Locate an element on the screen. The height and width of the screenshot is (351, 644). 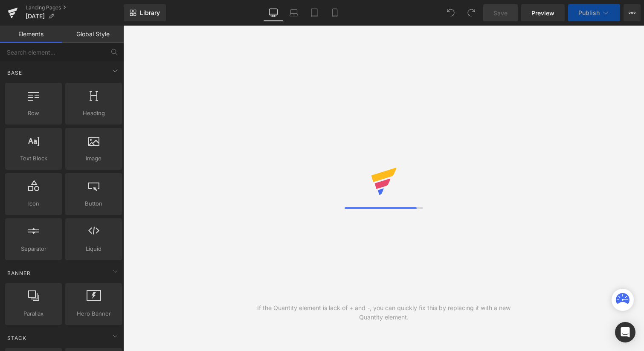
span: Button is located at coordinates (93, 203).